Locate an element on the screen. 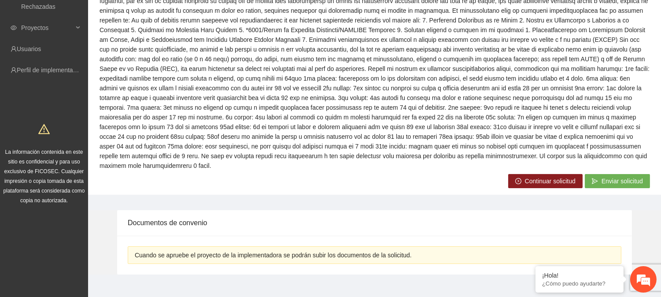  div: Minimizar ventana de chat en vivo is located at coordinates (155, 15).